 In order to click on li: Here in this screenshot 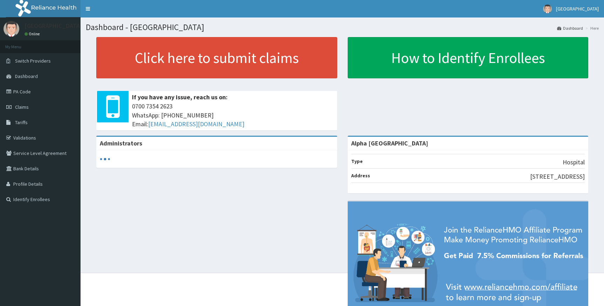, I will do `click(591, 28)`.